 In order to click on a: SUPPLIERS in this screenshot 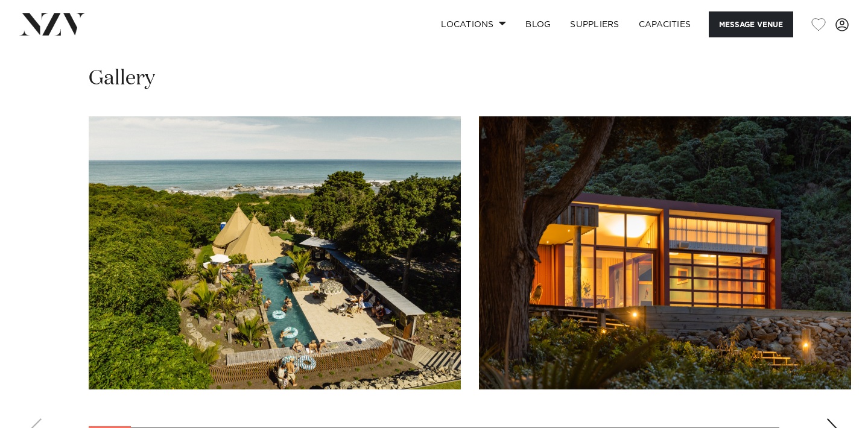, I will do `click(594, 24)`.